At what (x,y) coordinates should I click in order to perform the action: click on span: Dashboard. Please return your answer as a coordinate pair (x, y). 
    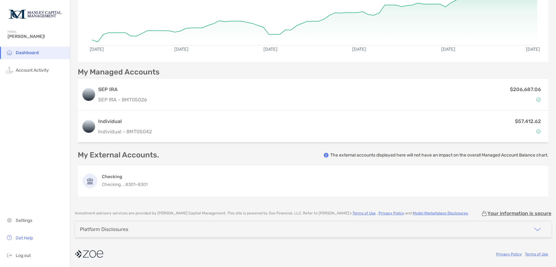
    Looking at the image, I should click on (27, 53).